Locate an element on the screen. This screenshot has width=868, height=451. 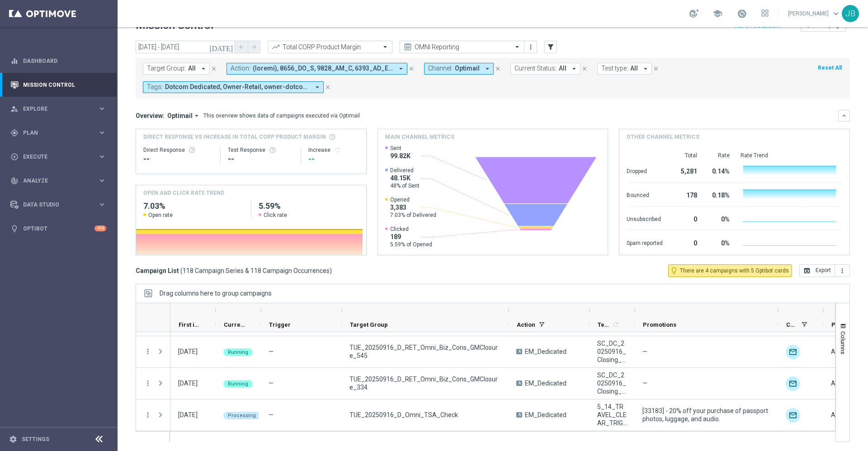
i: keyboard_arrow_down is located at coordinates (844, 115).